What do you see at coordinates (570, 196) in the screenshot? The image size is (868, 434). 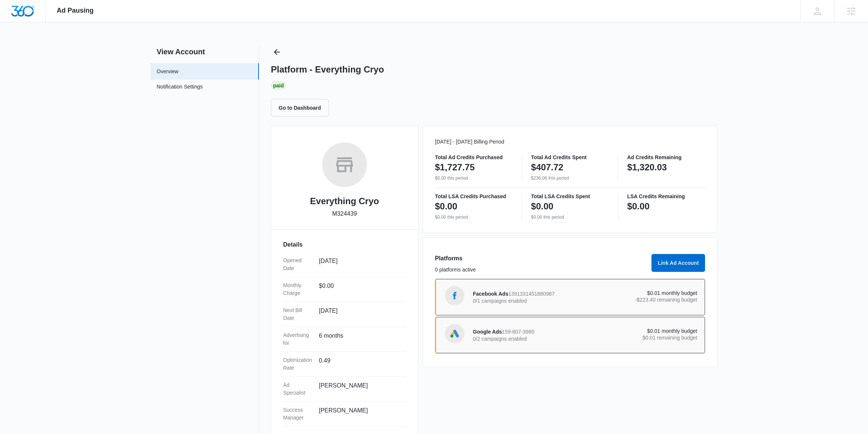 I see `p: Total LSA Credits Spent` at bounding box center [570, 196].